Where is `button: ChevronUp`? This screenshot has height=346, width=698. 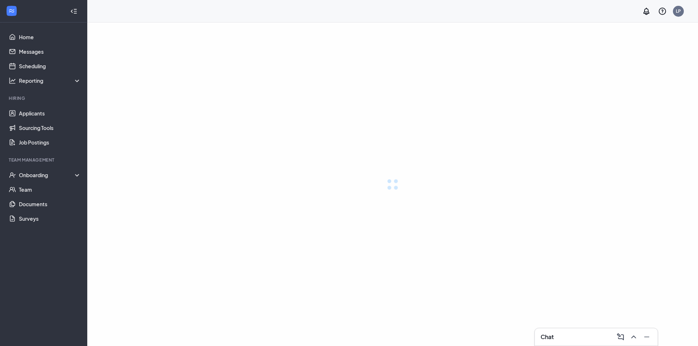
button: ChevronUp is located at coordinates (633, 337).